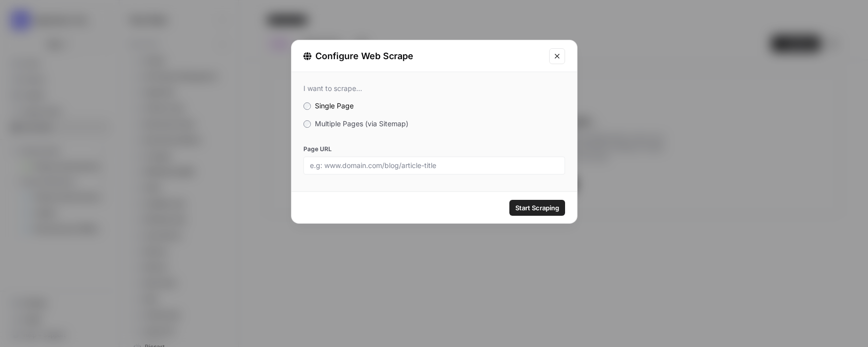 The height and width of the screenshot is (347, 868). What do you see at coordinates (435, 165) in the screenshot?
I see `input: e.g: www.domain.com/blog/article-title` at bounding box center [435, 165].